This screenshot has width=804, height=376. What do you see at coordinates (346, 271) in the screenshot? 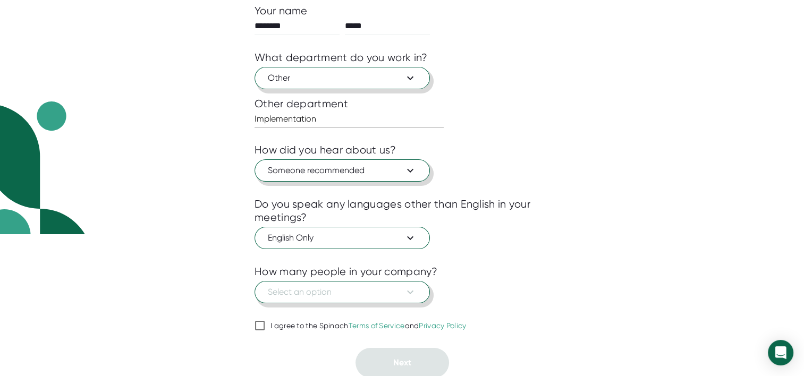
I see `div: How many people in your company?` at bounding box center [346, 271].